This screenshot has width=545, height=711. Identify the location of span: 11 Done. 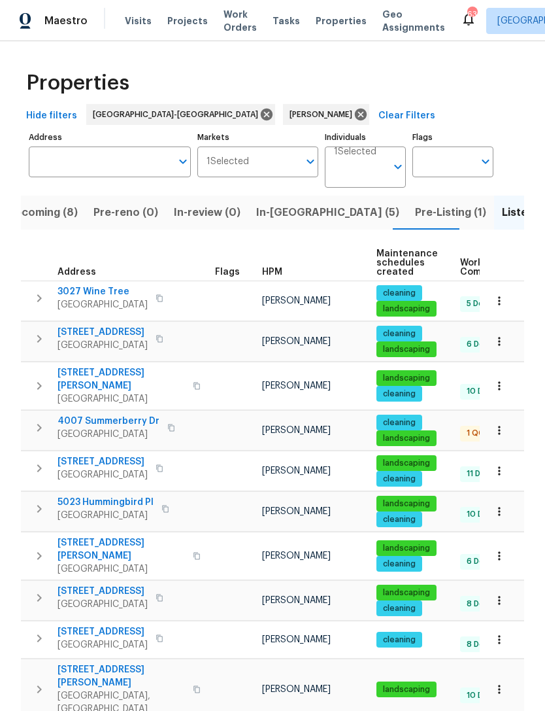
(481, 473).